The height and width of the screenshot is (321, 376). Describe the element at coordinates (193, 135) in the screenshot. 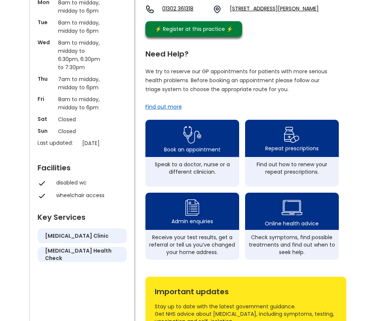

I see `img: book appointment icon` at that location.